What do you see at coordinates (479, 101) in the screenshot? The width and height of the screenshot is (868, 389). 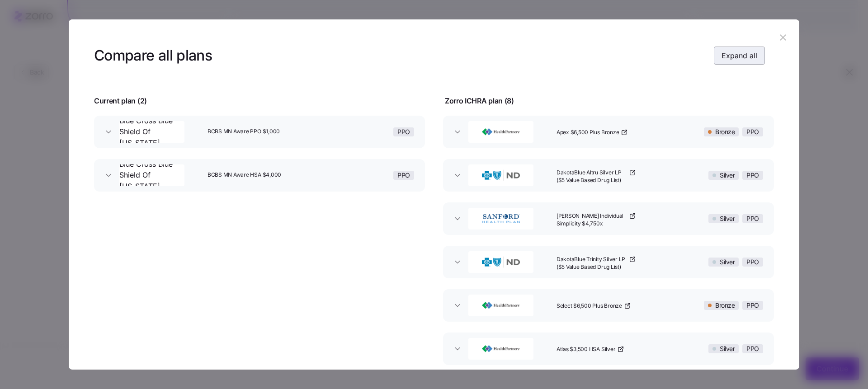 I see `span: Zorro ICHRA plan ( 8 )` at bounding box center [479, 101].